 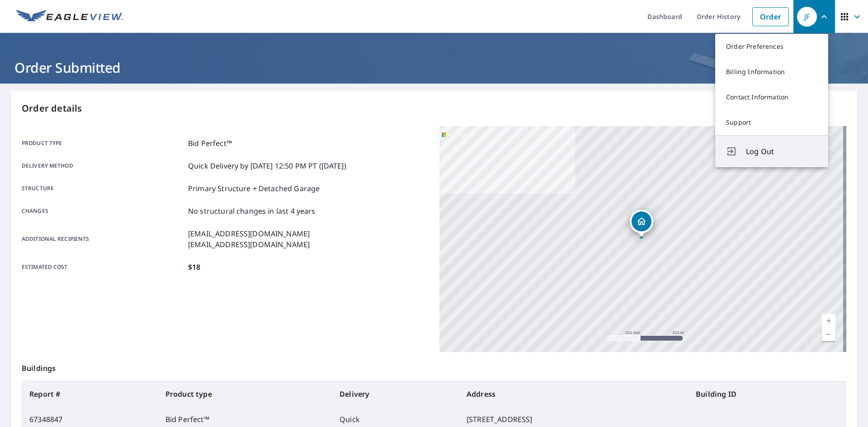 I want to click on p: Delivery method, so click(x=103, y=166).